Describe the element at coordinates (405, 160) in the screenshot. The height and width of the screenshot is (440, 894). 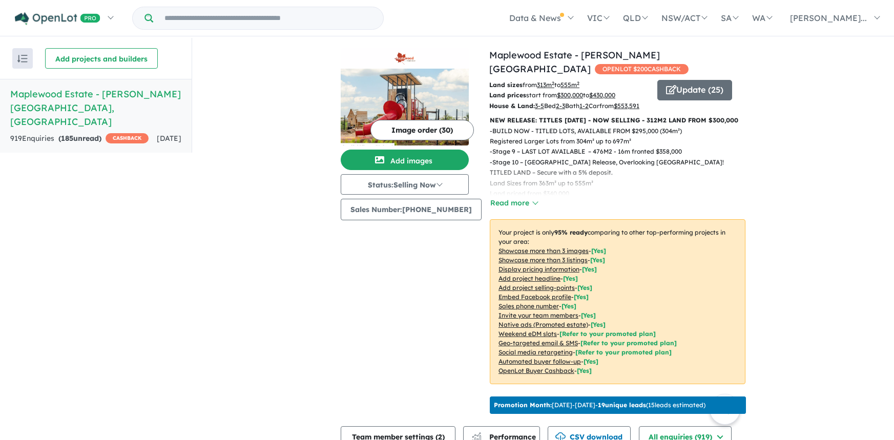
I see `button: Add images` at that location.